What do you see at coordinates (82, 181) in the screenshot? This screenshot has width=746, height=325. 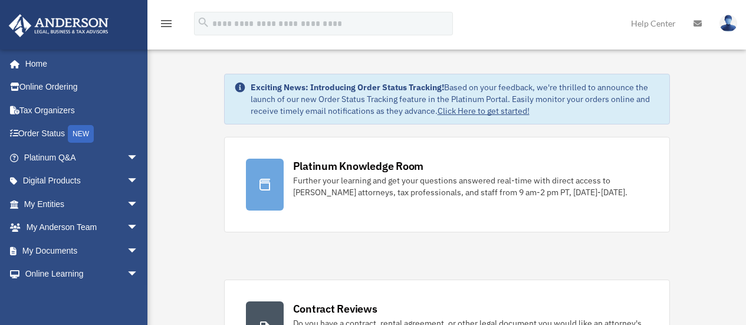 I see `a: Digital Productsarrow_drop_down` at bounding box center [82, 181].